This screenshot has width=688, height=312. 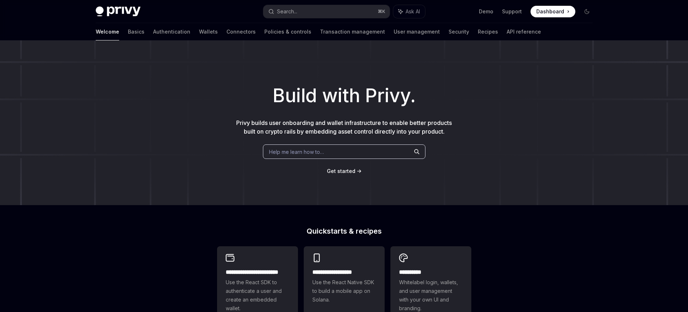 What do you see at coordinates (409, 12) in the screenshot?
I see `button: Ask AI` at bounding box center [409, 12].